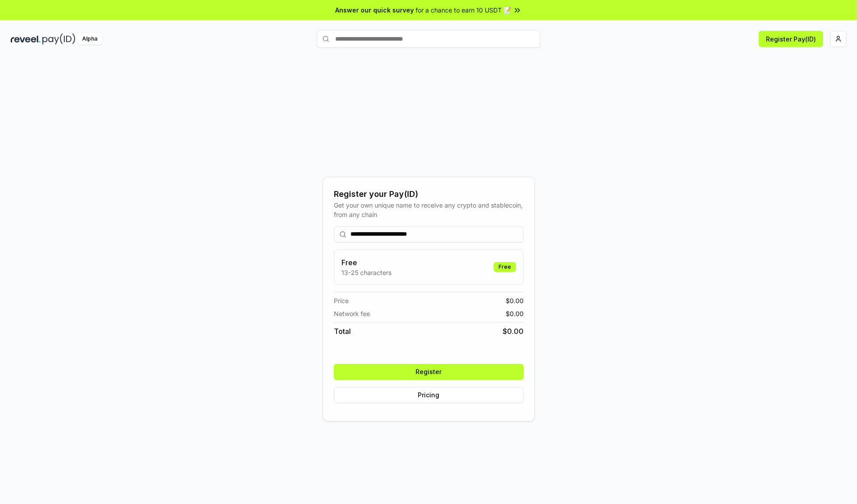 The image size is (857, 504). What do you see at coordinates (341, 300) in the screenshot?
I see `span: Price` at bounding box center [341, 300].